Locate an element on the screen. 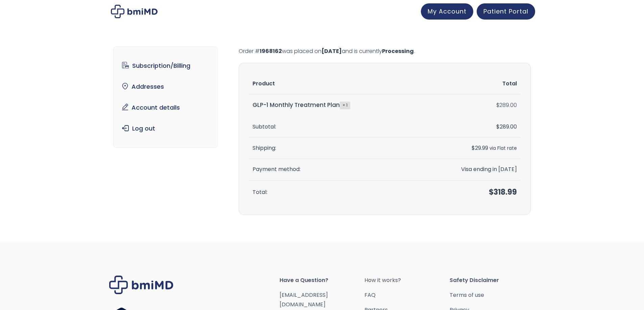  span: Safety Disclaimer is located at coordinates (492, 280).